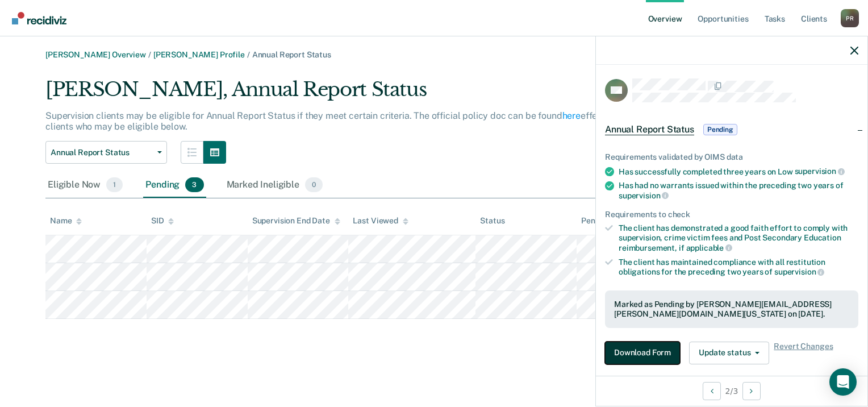 The image size is (868, 407). What do you see at coordinates (732, 130) in the screenshot?
I see `div: Annual Report StatusPending` at bounding box center [732, 130].